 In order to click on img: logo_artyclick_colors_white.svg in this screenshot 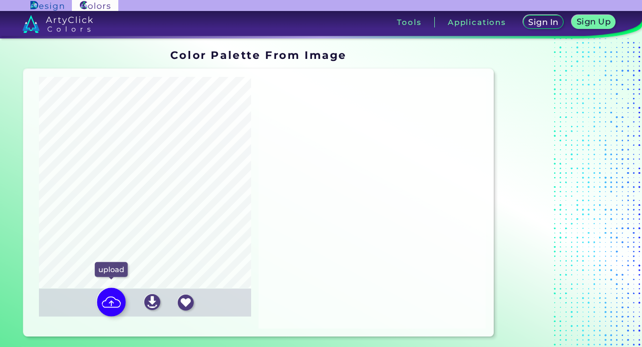, I will do `click(57, 24)`.